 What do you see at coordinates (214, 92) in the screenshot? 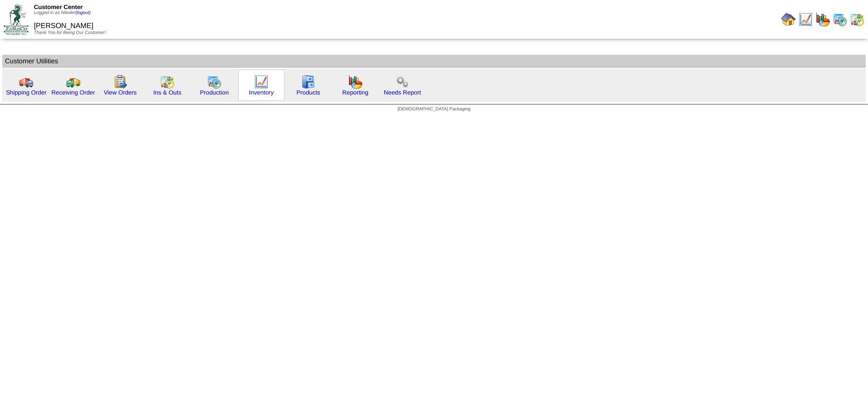
I see `a: Production` at bounding box center [214, 92].